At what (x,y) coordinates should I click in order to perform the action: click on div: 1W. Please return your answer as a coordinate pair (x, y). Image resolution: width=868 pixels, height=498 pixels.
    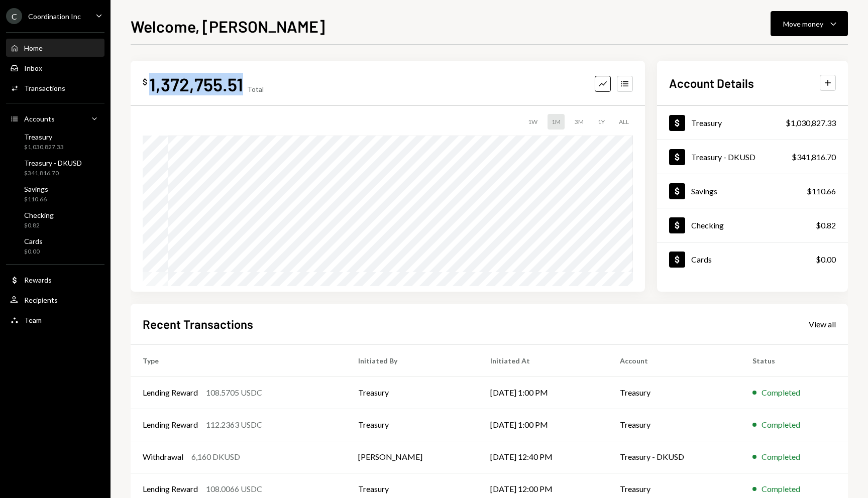
    Looking at the image, I should click on (532, 121).